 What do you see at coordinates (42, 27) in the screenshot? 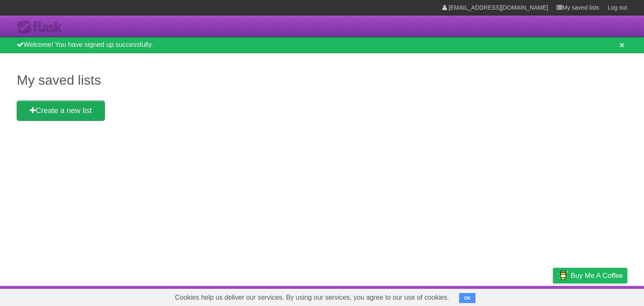
I see `div: Flask` at bounding box center [42, 27].